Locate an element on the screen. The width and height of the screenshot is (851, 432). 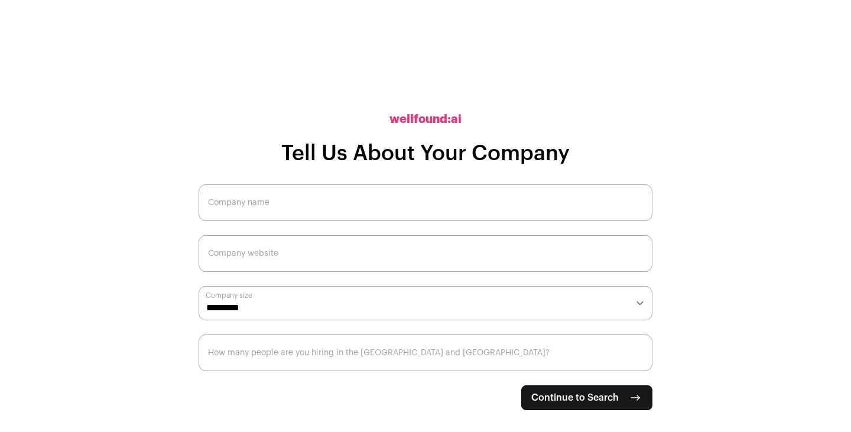
input: Company website is located at coordinates (425, 253).